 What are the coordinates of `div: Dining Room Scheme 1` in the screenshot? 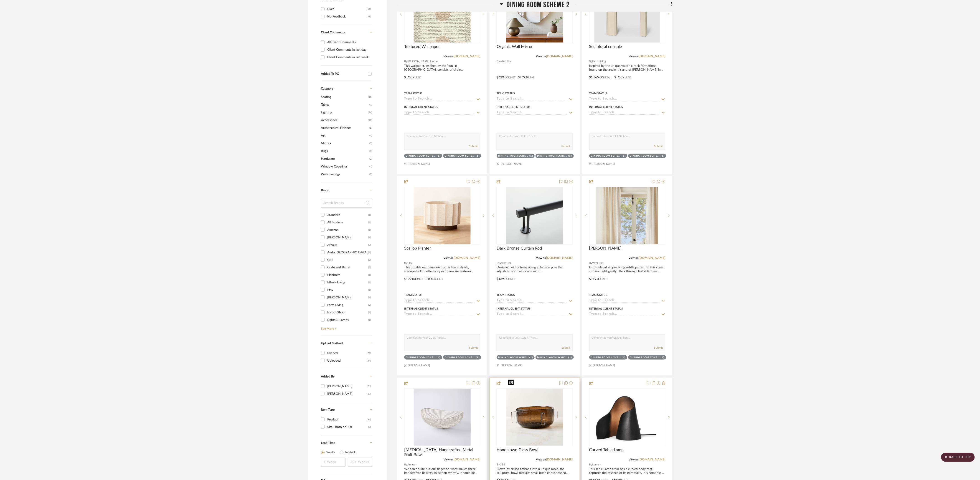 It's located at (460, 357).